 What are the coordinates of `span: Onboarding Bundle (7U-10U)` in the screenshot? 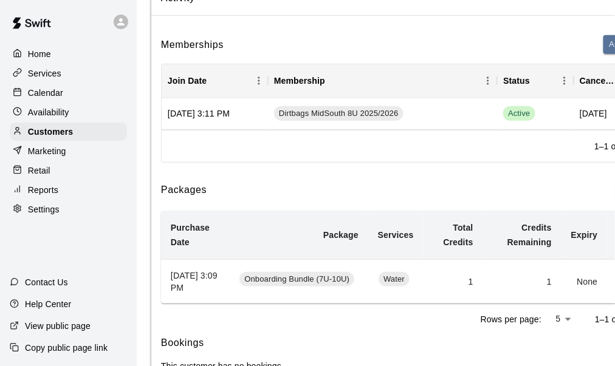 It's located at (296, 279).